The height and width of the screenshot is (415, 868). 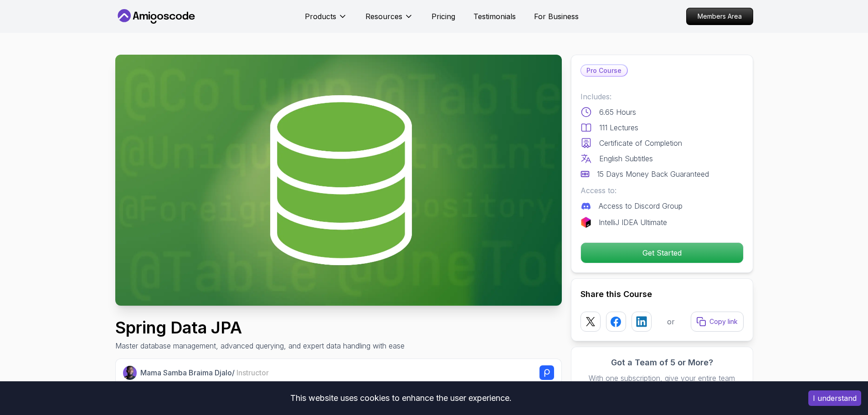 I want to click on p: English Subtitles, so click(x=626, y=159).